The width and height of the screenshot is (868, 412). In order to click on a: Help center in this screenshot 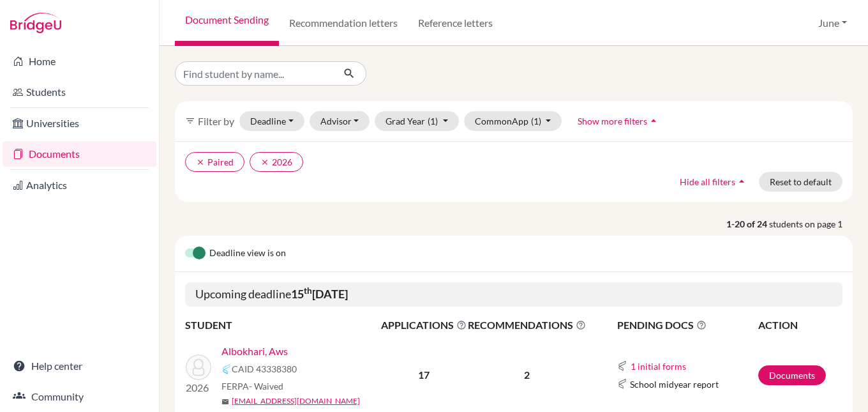, I will do `click(79, 366)`.